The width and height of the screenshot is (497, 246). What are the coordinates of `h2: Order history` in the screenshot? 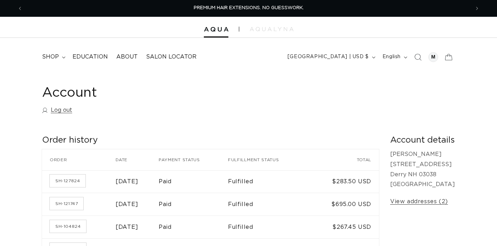 It's located at (211, 140).